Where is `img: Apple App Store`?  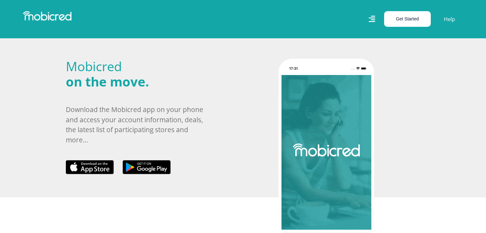
img: Apple App Store is located at coordinates (90, 167).